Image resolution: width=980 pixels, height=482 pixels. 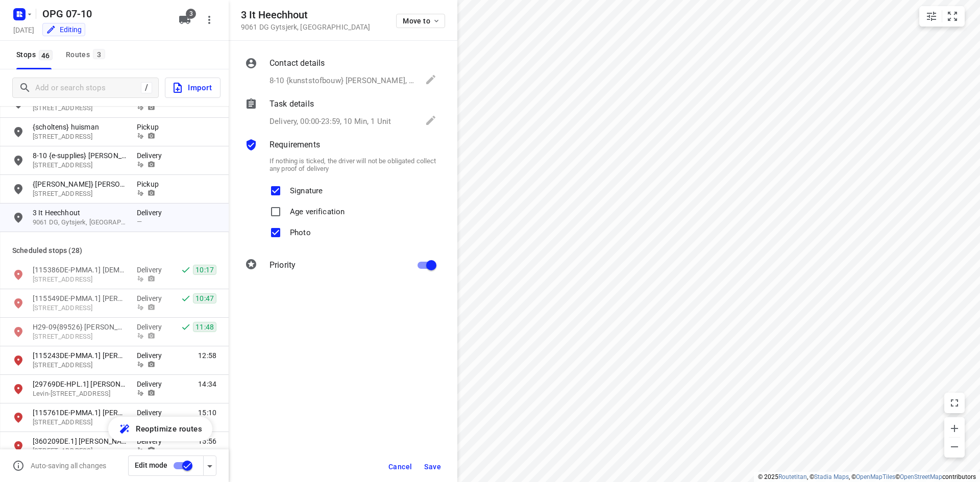 What do you see at coordinates (80, 337) in the screenshot?
I see `p: Wilhelminaplein 4, 6097AT, Heel, NL` at bounding box center [80, 337].